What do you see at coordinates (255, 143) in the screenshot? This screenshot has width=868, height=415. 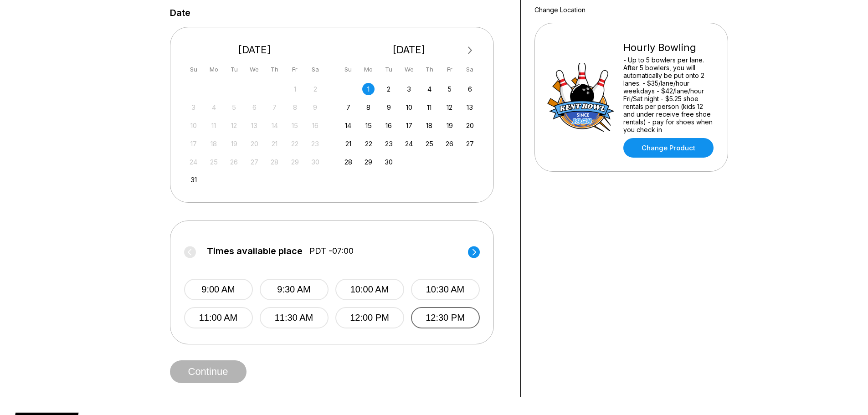 I see `div: Not available Wednesday, August 20th, 2025` at bounding box center [255, 143].